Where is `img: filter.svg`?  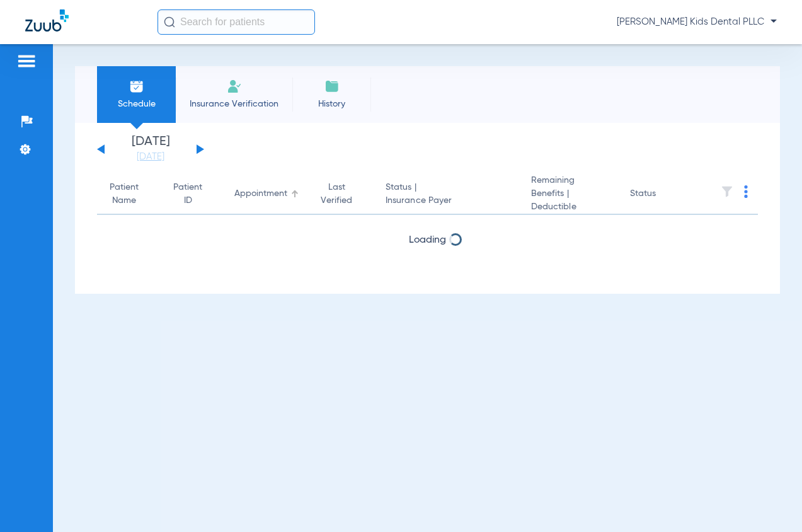 img: filter.svg is located at coordinates (727, 192).